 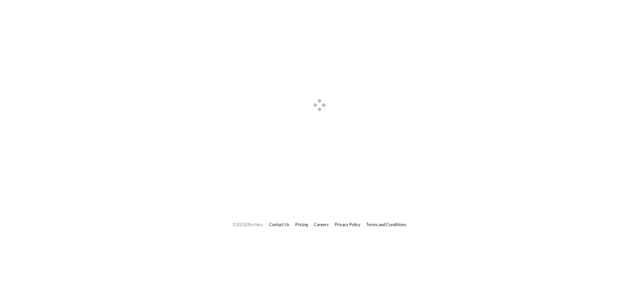 I want to click on a: Privacy Policy, so click(x=347, y=225).